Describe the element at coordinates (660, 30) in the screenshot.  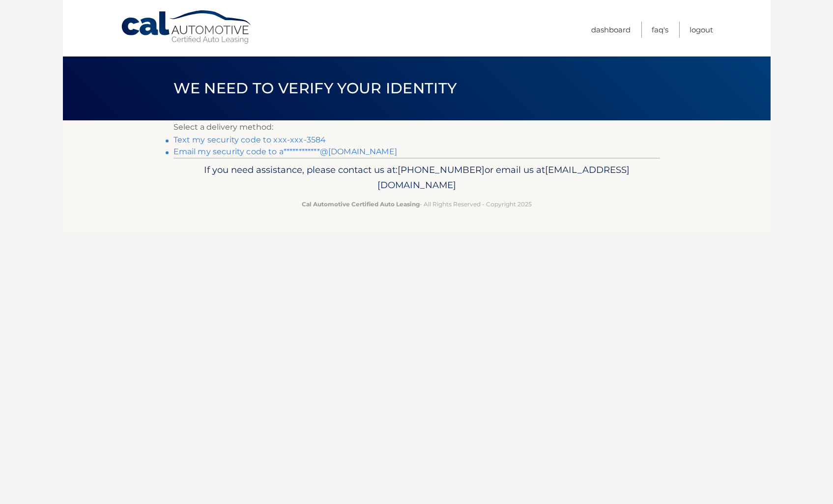
I see `a: FAQ's` at that location.